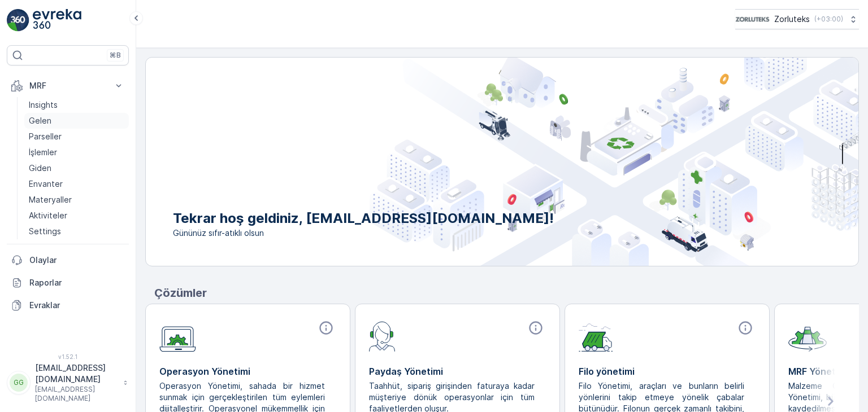 The height and width of the screenshot is (412, 868). Describe the element at coordinates (68, 86) in the screenshot. I see `button: MRF` at that location.